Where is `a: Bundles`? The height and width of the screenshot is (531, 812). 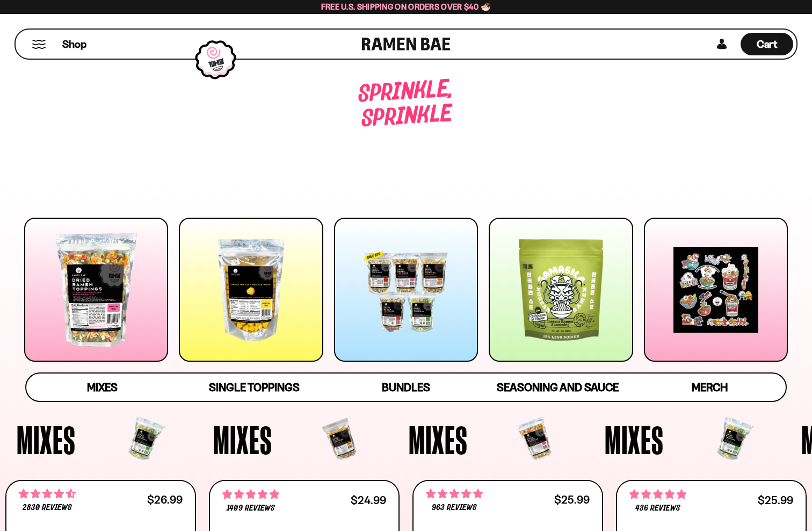 a: Bundles is located at coordinates (406, 387).